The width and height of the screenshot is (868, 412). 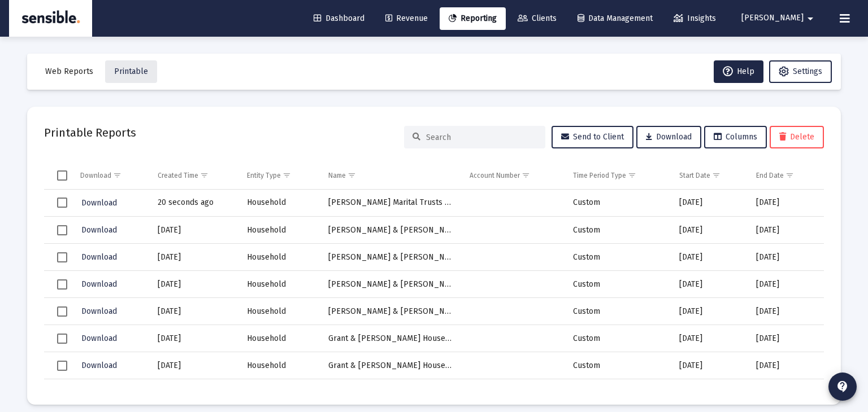 What do you see at coordinates (800, 72) in the screenshot?
I see `button: Settings` at bounding box center [800, 72].